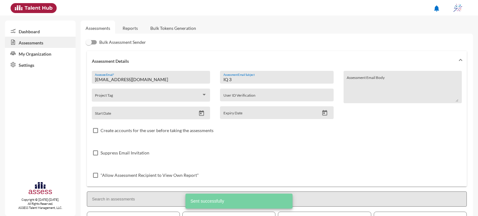  Describe the element at coordinates (125, 153) in the screenshot. I see `span: Suppress Email Invitation` at that location.